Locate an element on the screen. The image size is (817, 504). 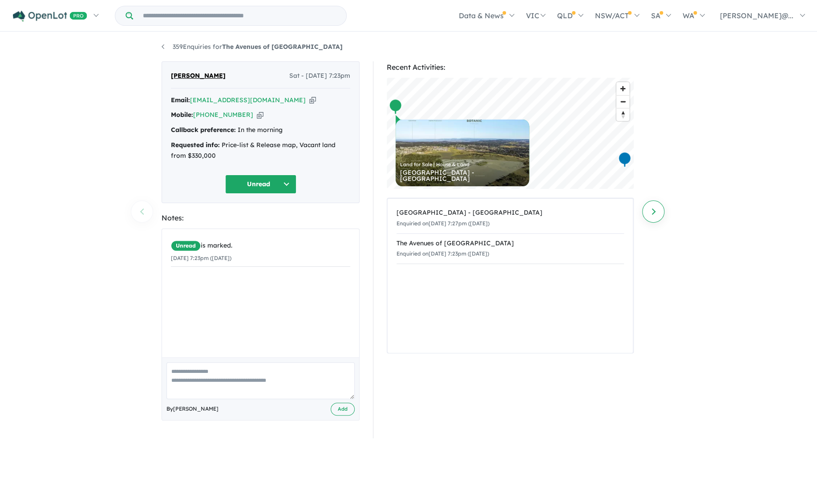
strong: Callback preference: is located at coordinates (203, 130).